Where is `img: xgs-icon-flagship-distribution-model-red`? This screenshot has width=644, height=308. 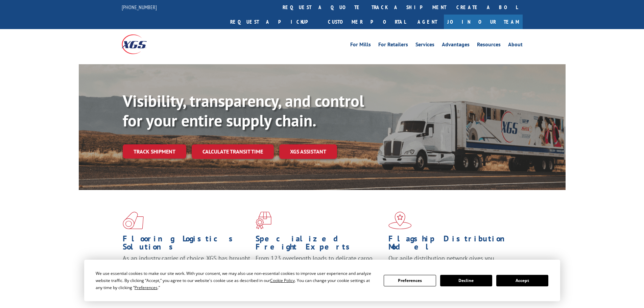 img: xgs-icon-flagship-distribution-model-red is located at coordinates (400, 220).